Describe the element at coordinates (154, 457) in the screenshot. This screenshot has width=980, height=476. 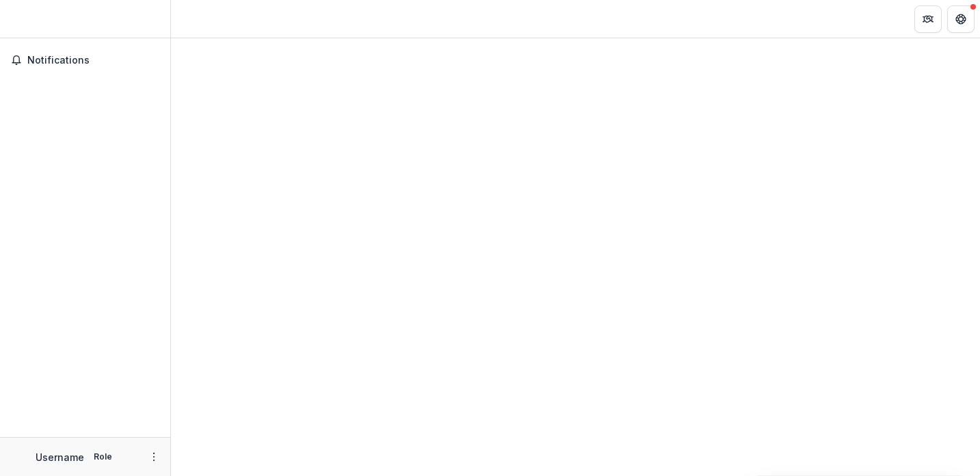
I see `button: More` at that location.